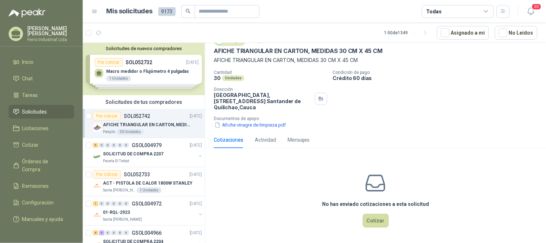 The height and width of the screenshot is (243, 546). What do you see at coordinates (229, 140) in the screenshot?
I see `div: Cotizaciones` at bounding box center [229, 140].